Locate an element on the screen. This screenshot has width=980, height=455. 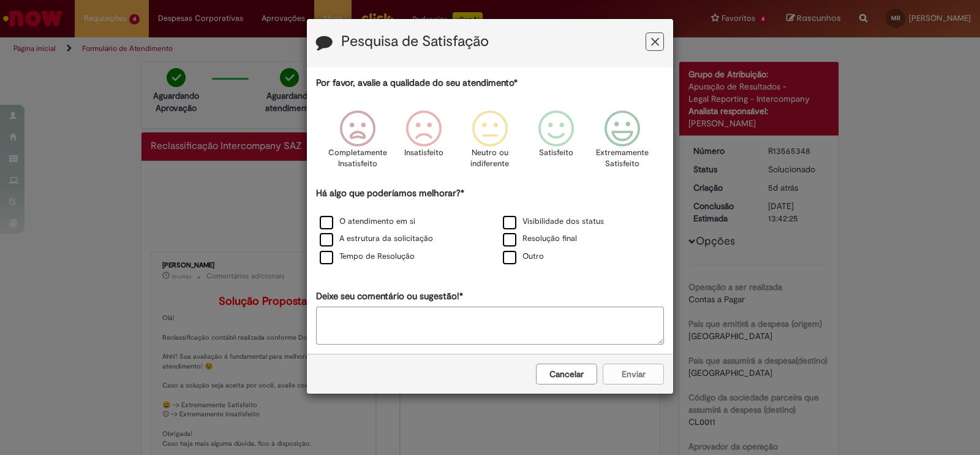
p: Extremamente Satisfeito is located at coordinates (622, 158).